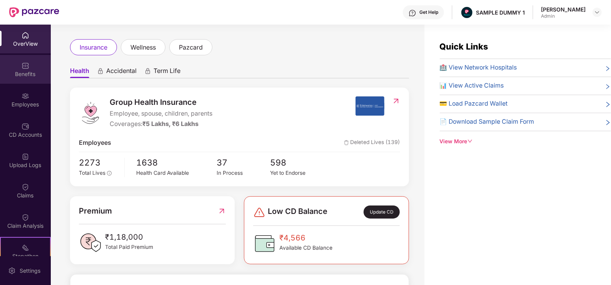  I want to click on span: Employee, spouse, children, parents, so click(161, 114).